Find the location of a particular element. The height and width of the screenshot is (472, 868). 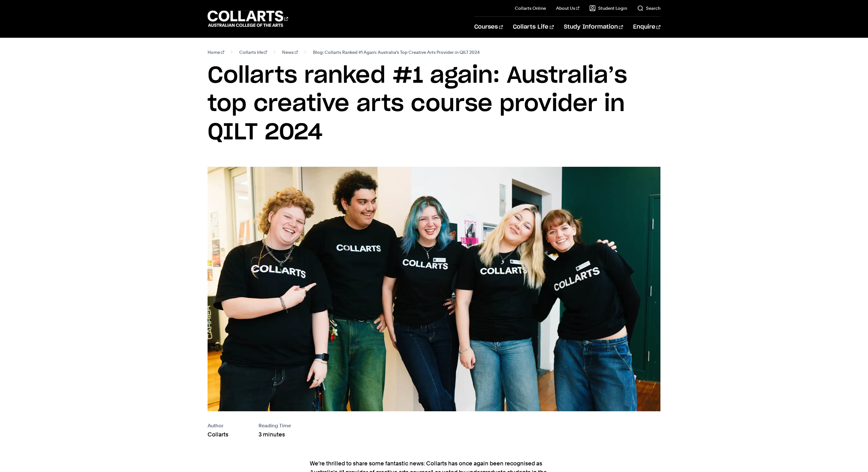

a: News is located at coordinates (290, 53).